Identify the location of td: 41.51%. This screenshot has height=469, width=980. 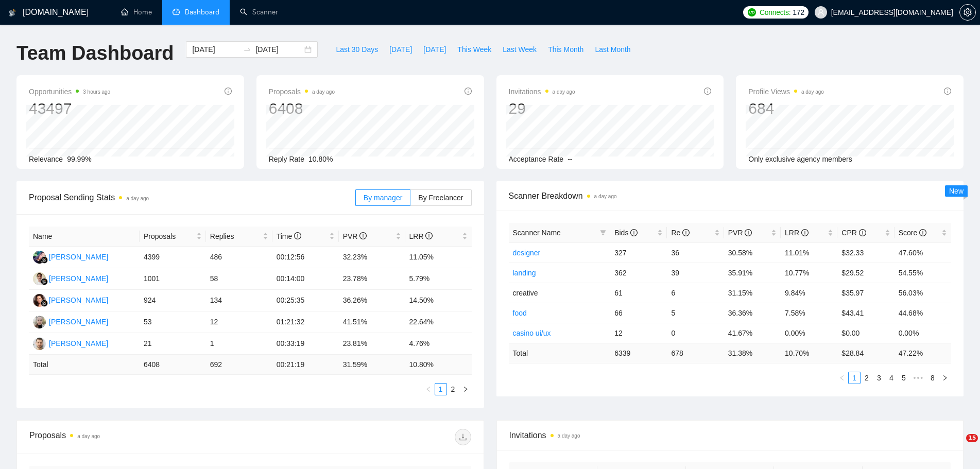
(372, 322).